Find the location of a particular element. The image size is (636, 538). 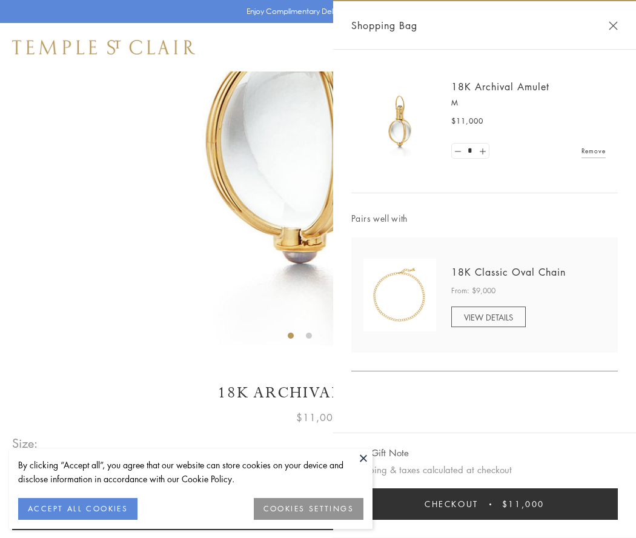

p: Shipping & taxes calculated at checkout is located at coordinates (484, 469).